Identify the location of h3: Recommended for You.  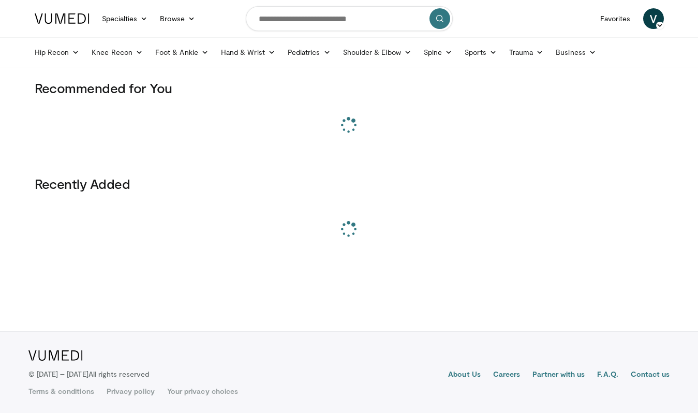
(349, 88).